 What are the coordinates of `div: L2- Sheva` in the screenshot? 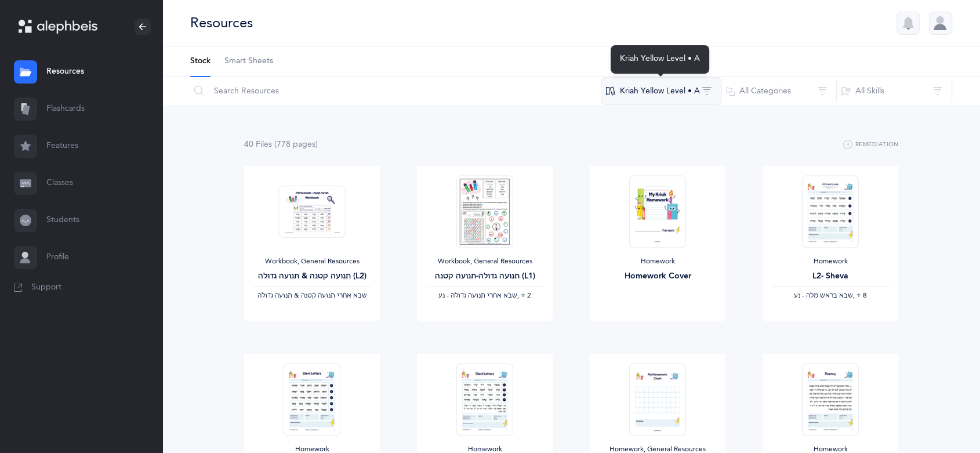 It's located at (830, 276).